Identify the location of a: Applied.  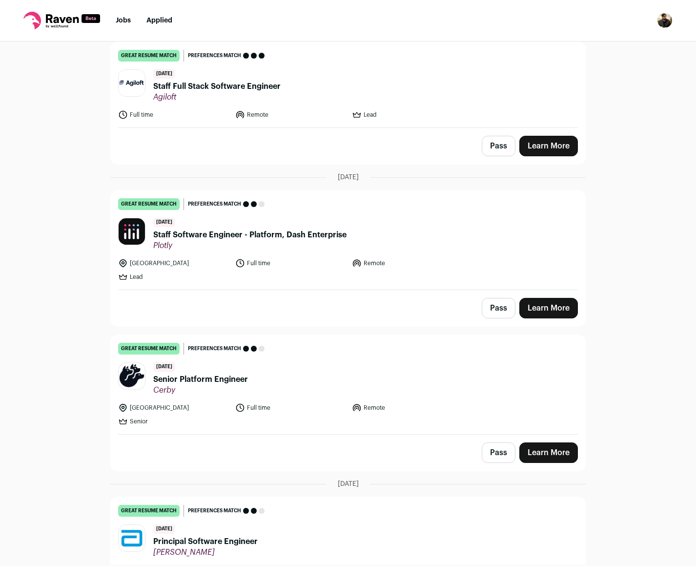
(159, 20).